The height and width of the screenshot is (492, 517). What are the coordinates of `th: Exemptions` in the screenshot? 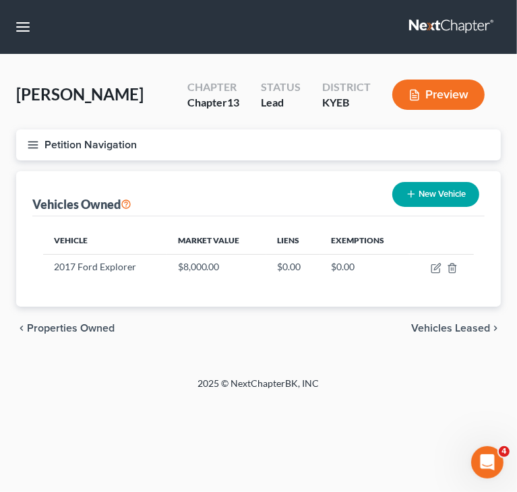 It's located at (365, 241).